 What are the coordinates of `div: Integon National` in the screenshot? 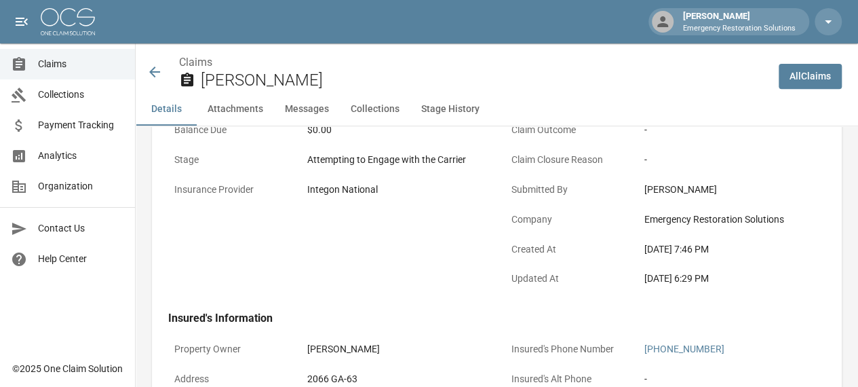 It's located at (395, 189).